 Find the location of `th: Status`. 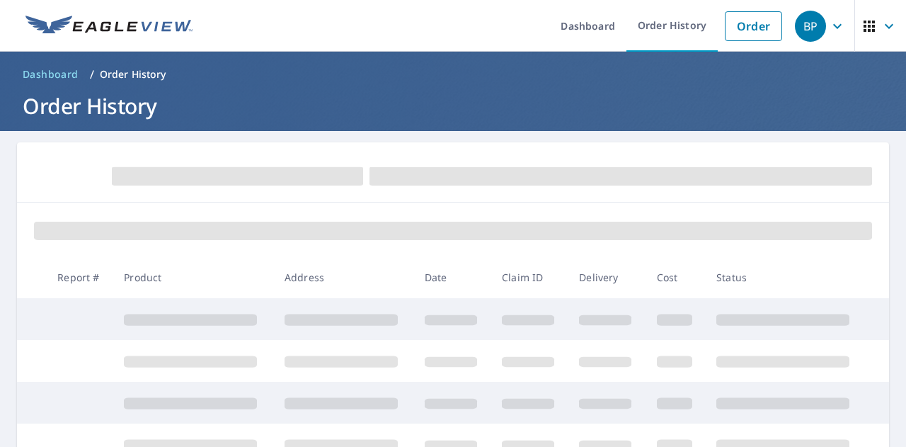

th: Status is located at coordinates (785, 277).